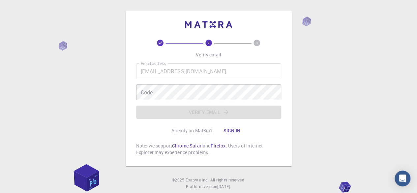 This screenshot has height=193, width=417. I want to click on a: Sign in, so click(232, 131).